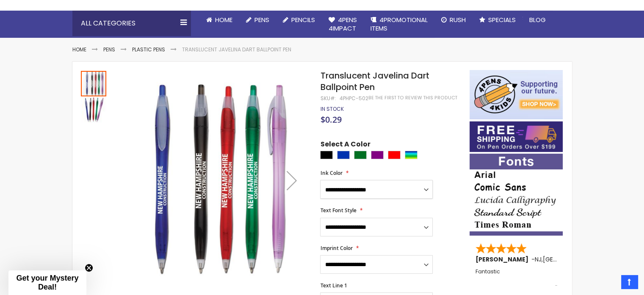  I want to click on strong: SKU, so click(328, 98).